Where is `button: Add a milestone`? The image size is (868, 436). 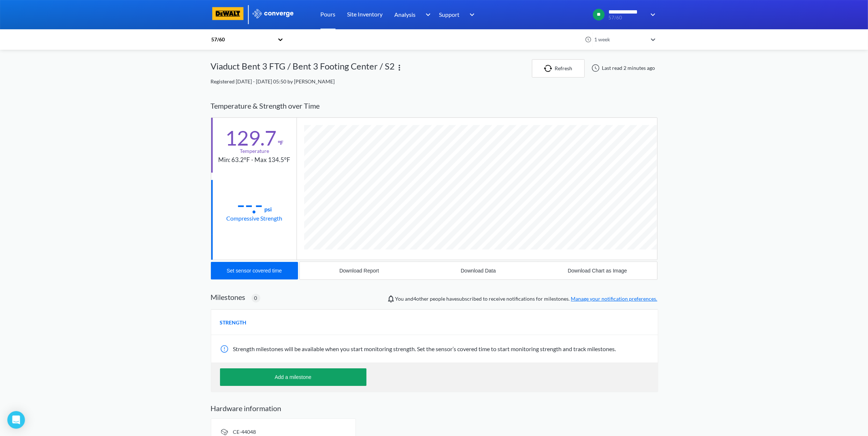 button: Add a milestone is located at coordinates (294, 377).